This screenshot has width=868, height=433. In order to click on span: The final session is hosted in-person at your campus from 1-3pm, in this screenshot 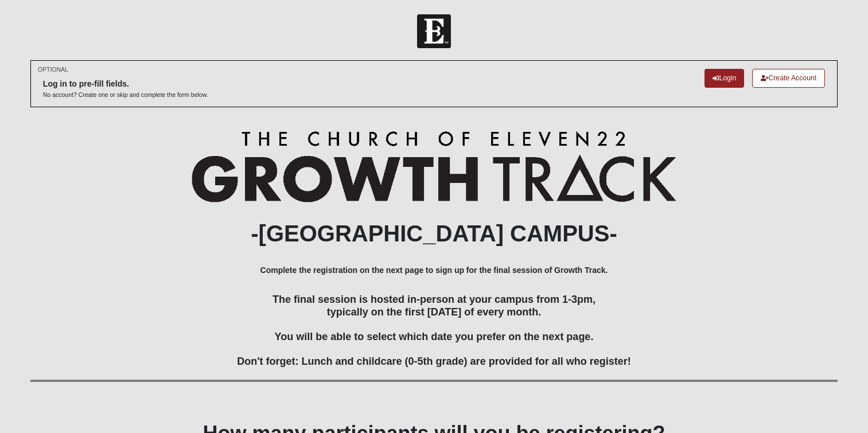, I will do `click(434, 300)`.